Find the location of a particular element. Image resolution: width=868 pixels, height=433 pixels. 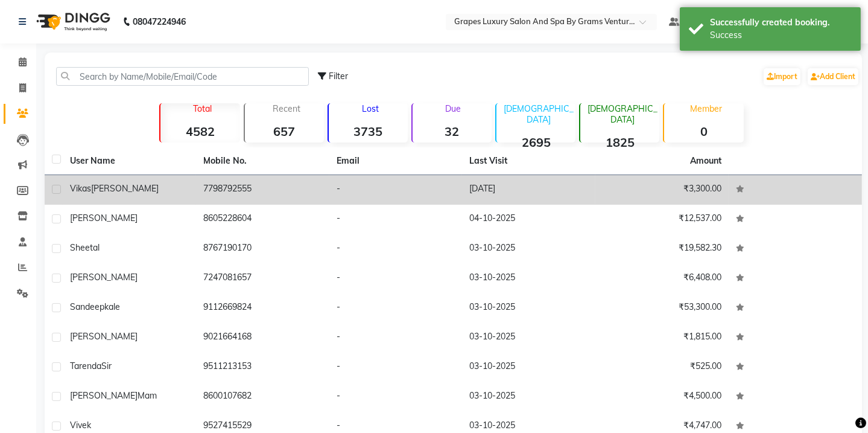

td: 8767190170 is located at coordinates (263, 249).